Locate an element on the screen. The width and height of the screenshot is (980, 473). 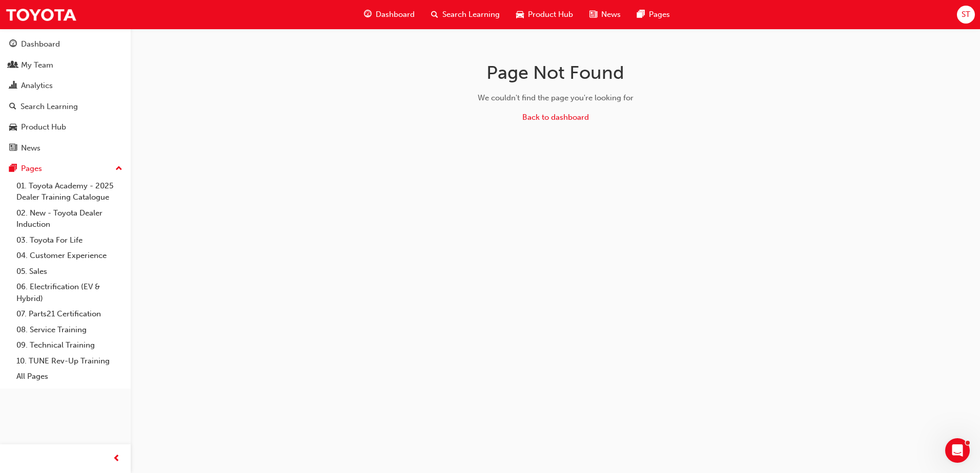
div: My Team is located at coordinates (37, 65).